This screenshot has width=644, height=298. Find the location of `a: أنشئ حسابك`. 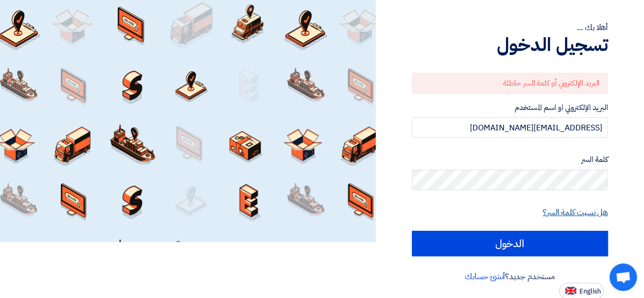

a: أنشئ حسابك is located at coordinates (485, 276).